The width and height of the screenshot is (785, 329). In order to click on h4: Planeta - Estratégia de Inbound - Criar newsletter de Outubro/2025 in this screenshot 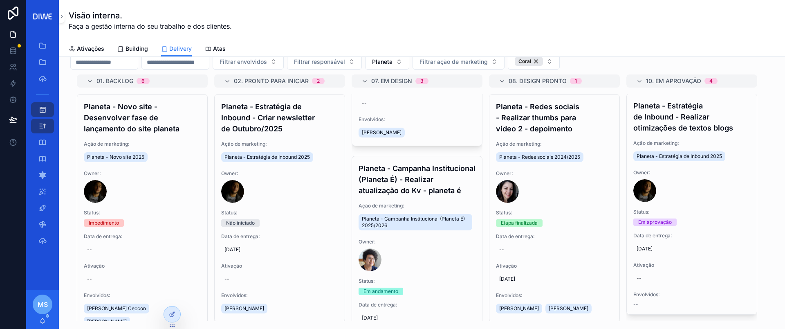, I will do `click(280, 117)`.